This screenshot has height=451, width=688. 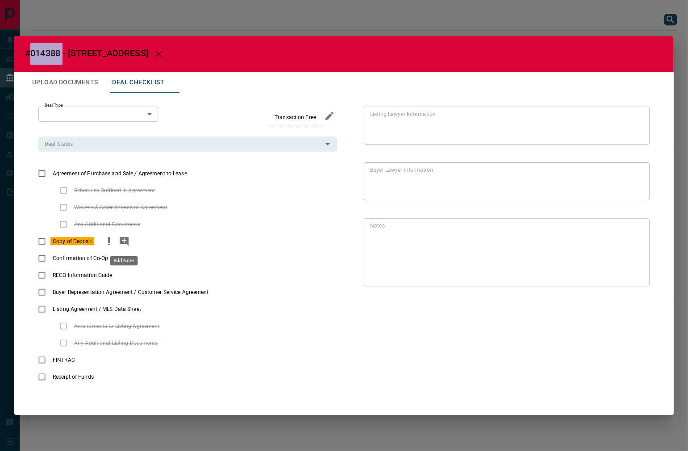 What do you see at coordinates (124, 261) in the screenshot?
I see `div: Add Note` at bounding box center [124, 261].